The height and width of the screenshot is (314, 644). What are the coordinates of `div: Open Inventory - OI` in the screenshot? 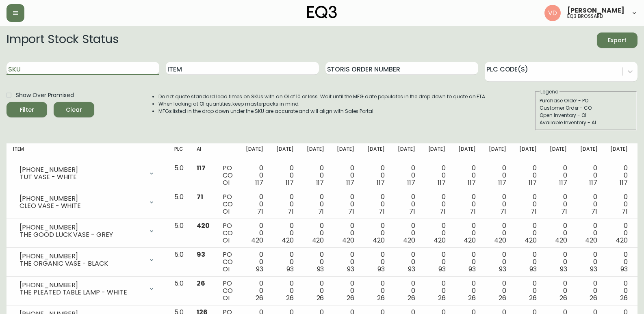 It's located at (586, 116).